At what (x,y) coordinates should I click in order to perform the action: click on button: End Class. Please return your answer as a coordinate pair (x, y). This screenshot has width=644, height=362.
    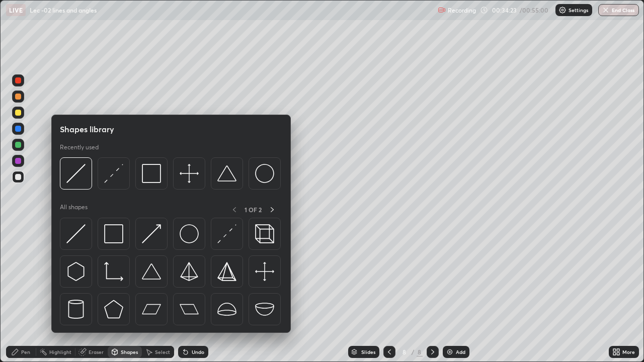
    Looking at the image, I should click on (618, 10).